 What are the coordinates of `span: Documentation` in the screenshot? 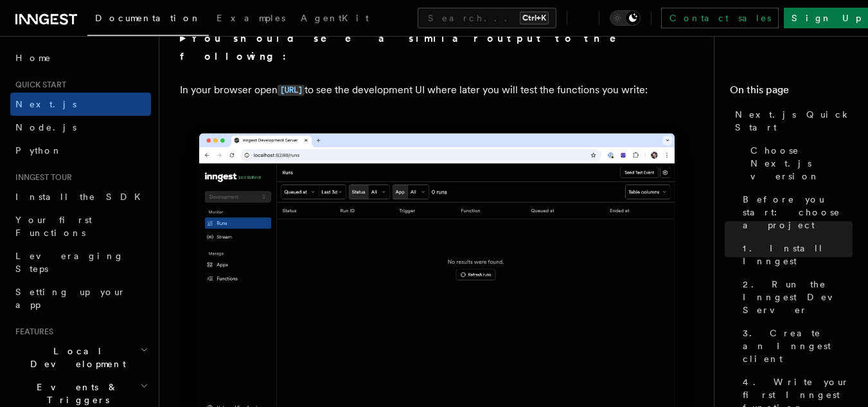 It's located at (148, 18).